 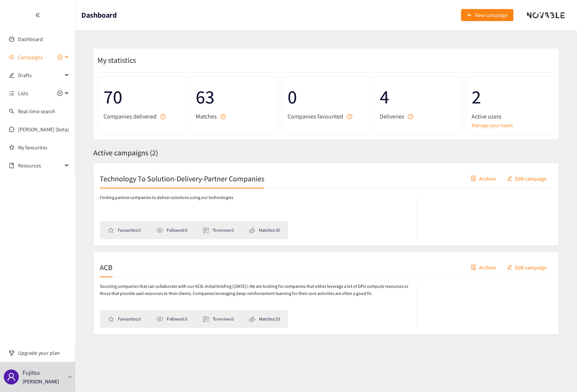 I want to click on a: Dashboard, so click(x=31, y=39).